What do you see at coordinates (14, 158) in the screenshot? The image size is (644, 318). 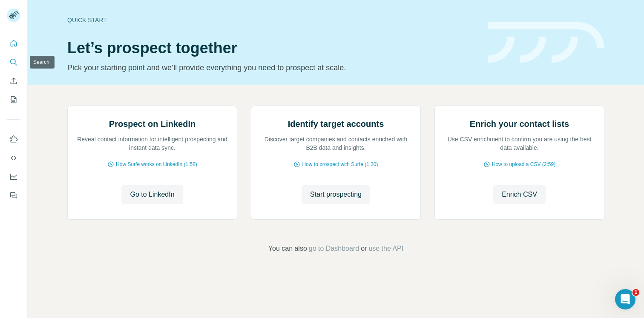 I see `button: Use Surfe API` at bounding box center [14, 158].